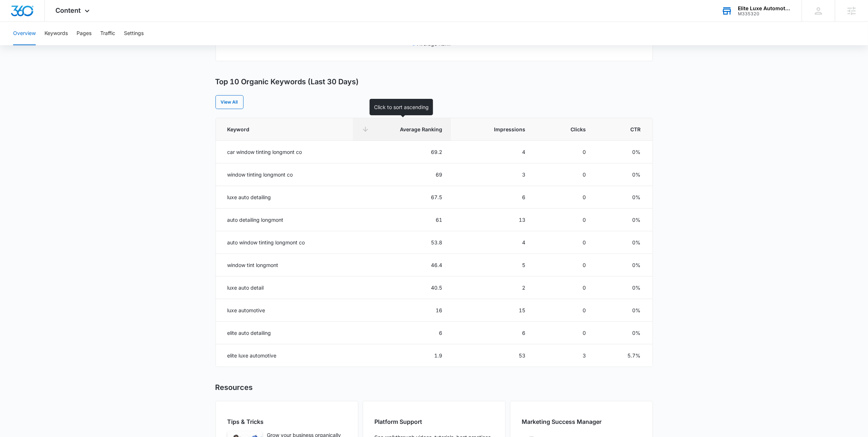  I want to click on div: account name, so click(764, 8).